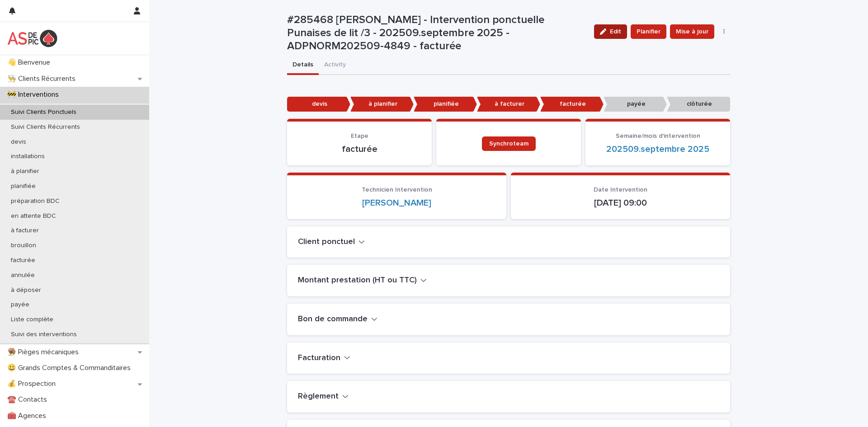  Describe the element at coordinates (29, 400) in the screenshot. I see `p: ☎️ Contacts` at that location.